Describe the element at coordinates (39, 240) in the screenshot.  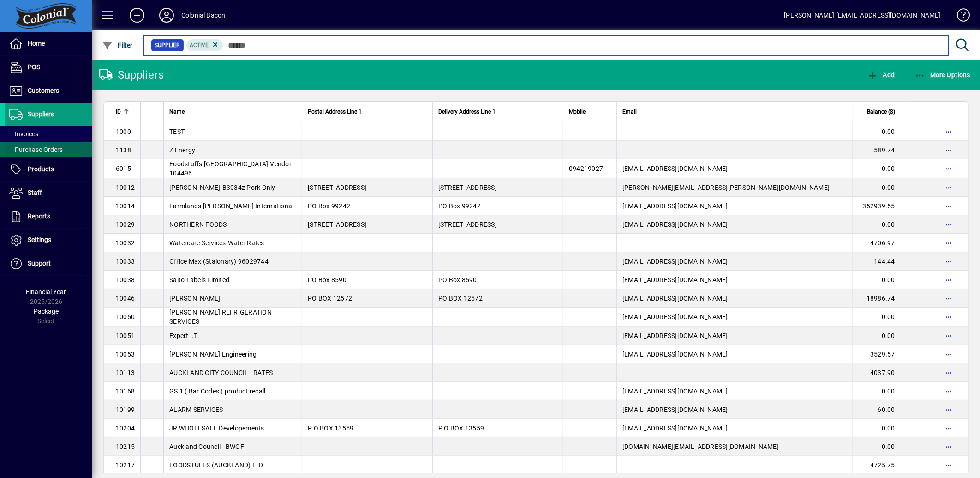
I see `span: Settings` at that location.